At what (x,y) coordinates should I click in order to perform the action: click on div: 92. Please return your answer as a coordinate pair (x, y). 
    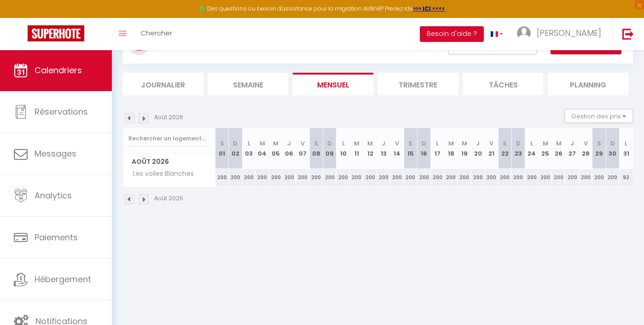
    Looking at the image, I should click on (626, 177).